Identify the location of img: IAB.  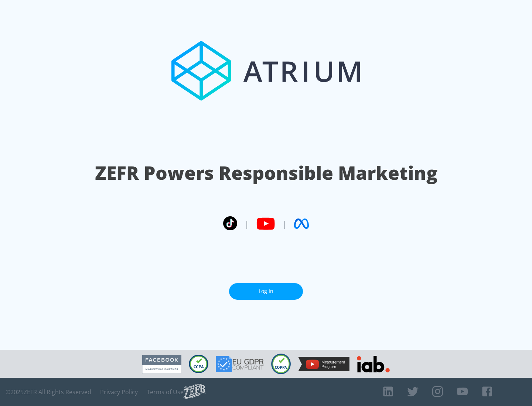
(373, 364).